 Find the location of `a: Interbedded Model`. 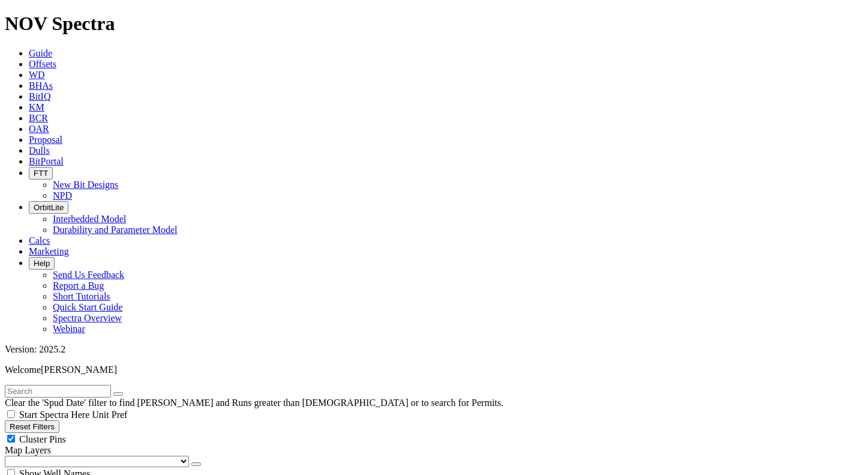

a: Interbedded Model is located at coordinates (89, 218).